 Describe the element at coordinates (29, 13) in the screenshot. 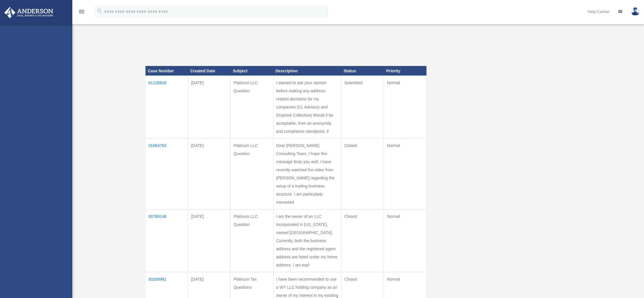

I see `img: Anderson Advisors Platinum Portal` at that location.